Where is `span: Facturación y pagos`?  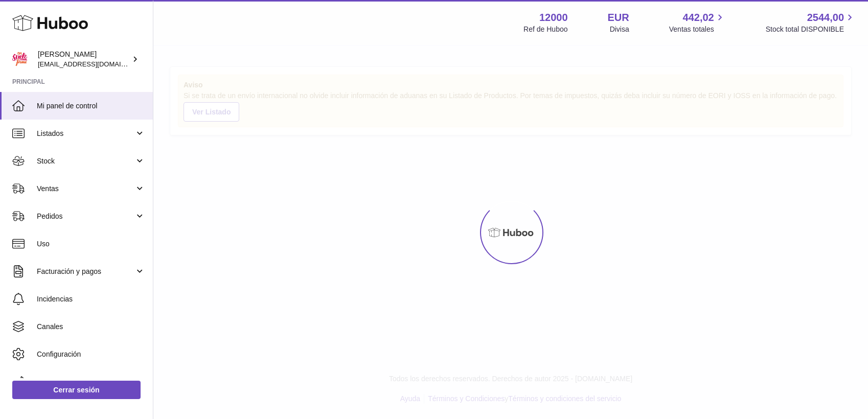
span: Facturación y pagos is located at coordinates (85, 271).